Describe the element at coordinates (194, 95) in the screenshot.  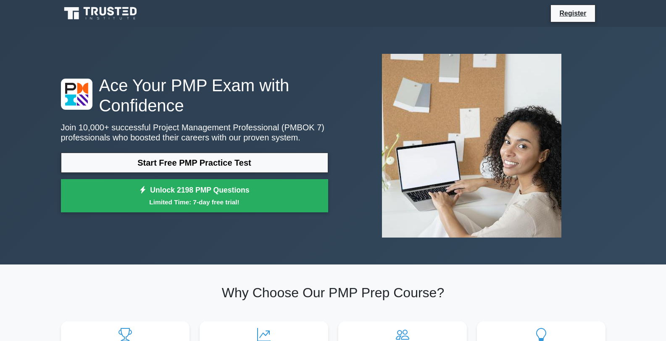
I see `h1: Ace Your PMP Exam with Confidence` at that location.